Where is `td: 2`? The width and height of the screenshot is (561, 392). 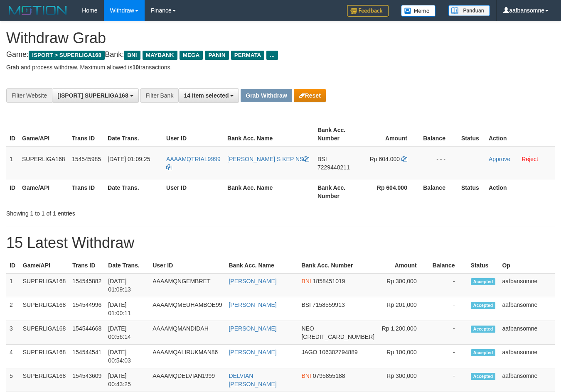 td: 2 is located at coordinates (13, 309).